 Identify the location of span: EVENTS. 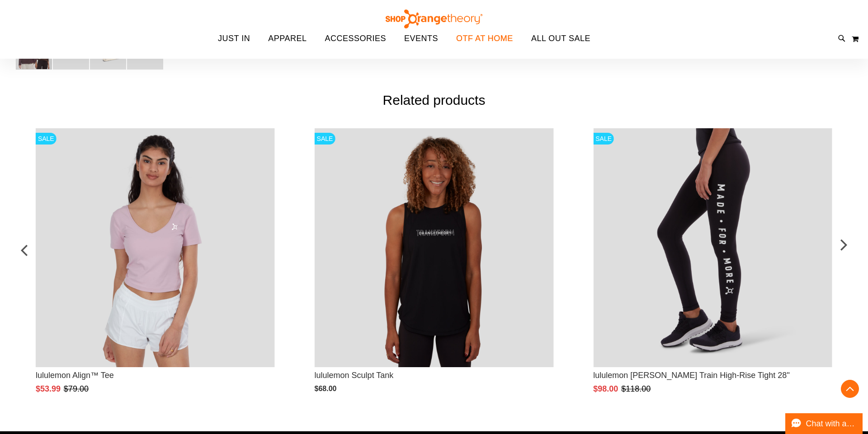
(421, 38).